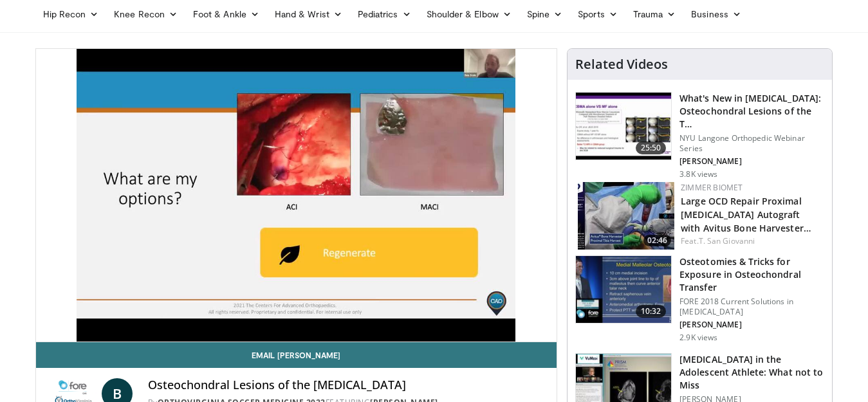 The height and width of the screenshot is (402, 868). I want to click on img: b814705b-aa6c-47cb-bf8e-81077e85e4d5.150x105_q85_crop-smart_upscale.jpg, so click(623, 289).